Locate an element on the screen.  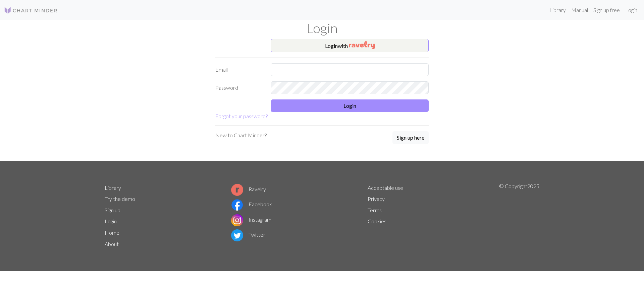
a: Sign up free is located at coordinates (606, 10).